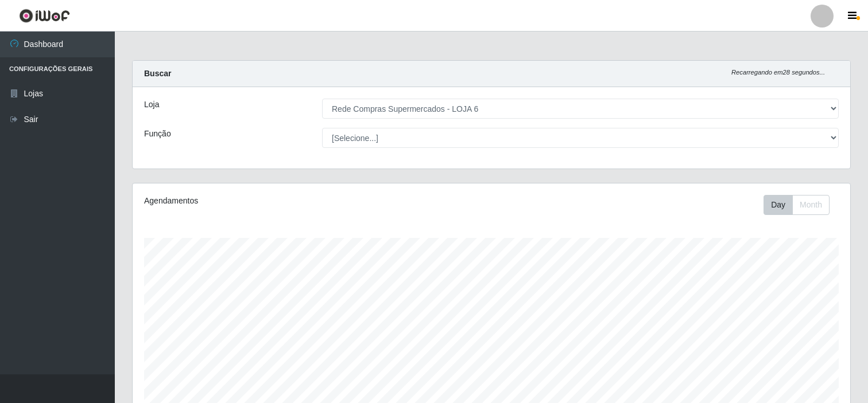 The width and height of the screenshot is (868, 403). I want to click on i: Recarregando em 28 segundos..., so click(778, 73).